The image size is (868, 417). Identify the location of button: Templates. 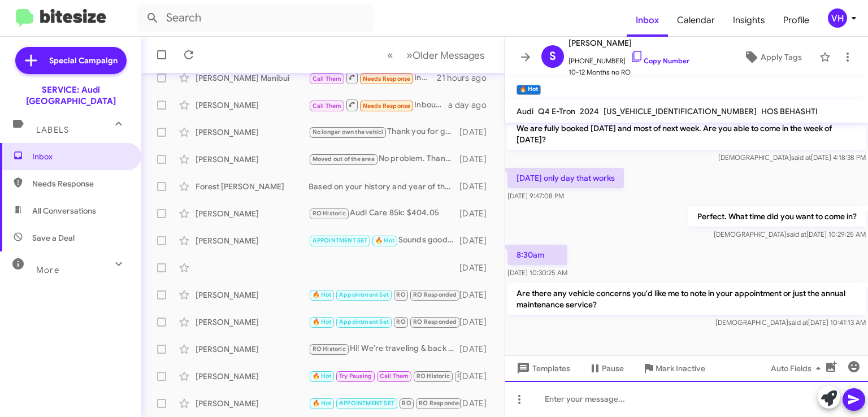
(542, 369).